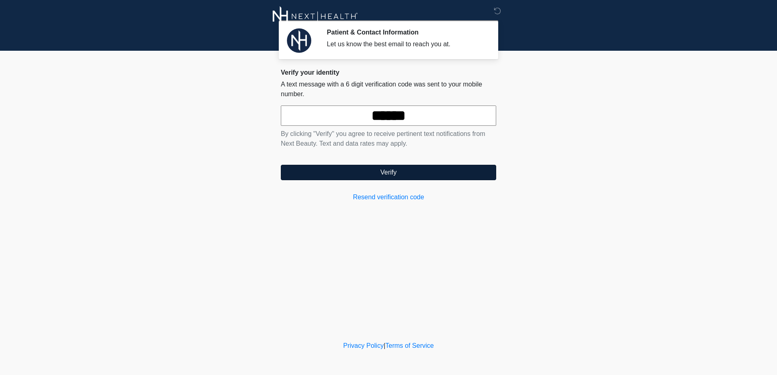 Image resolution: width=777 pixels, height=375 pixels. Describe the element at coordinates (409, 346) in the screenshot. I see `a: Terms of Service` at that location.